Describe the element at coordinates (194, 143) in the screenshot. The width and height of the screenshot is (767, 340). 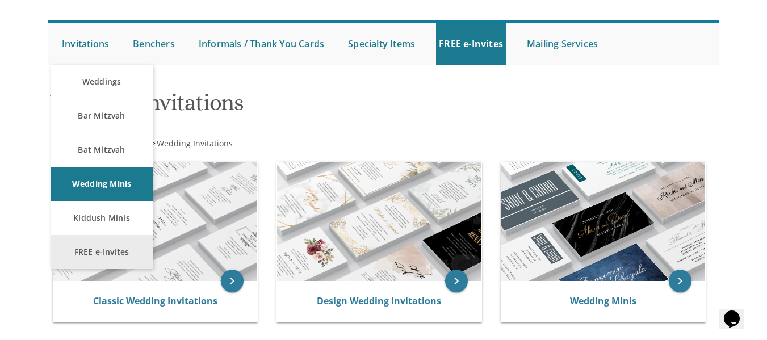
I see `a: Wedding Invitations` at that location.